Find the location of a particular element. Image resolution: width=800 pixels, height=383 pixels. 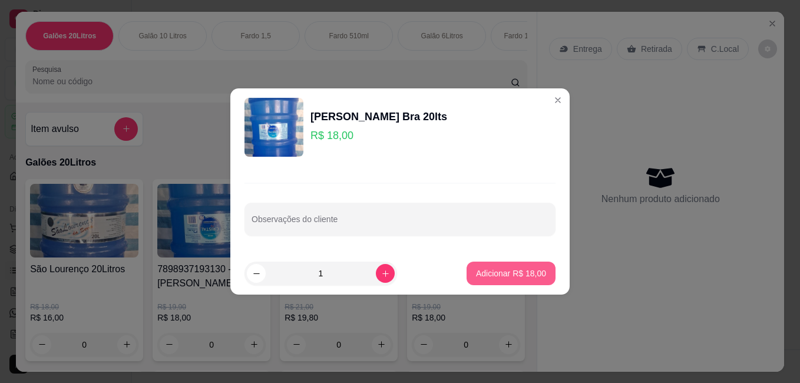

button: increase-product-quantity is located at coordinates (385, 273).